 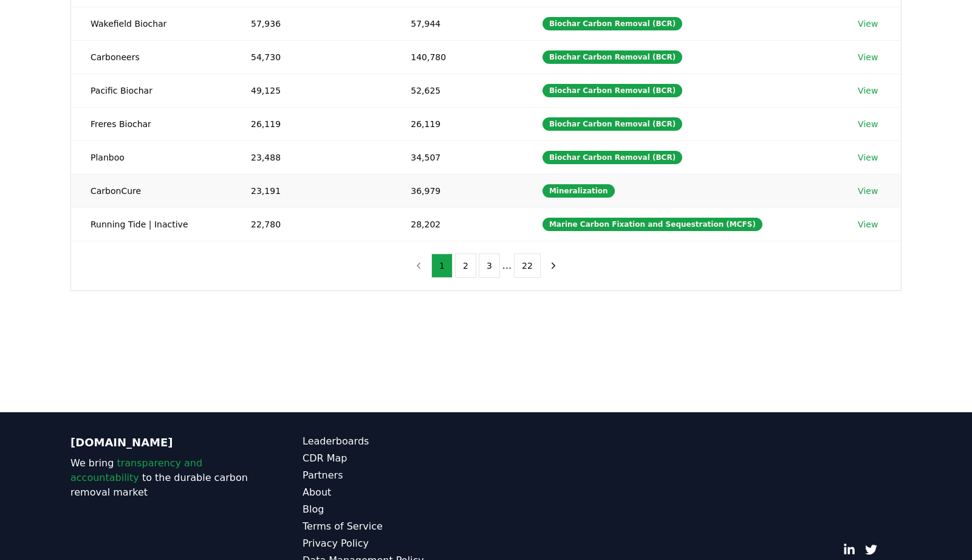 I want to click on td: 52,625, so click(x=457, y=90).